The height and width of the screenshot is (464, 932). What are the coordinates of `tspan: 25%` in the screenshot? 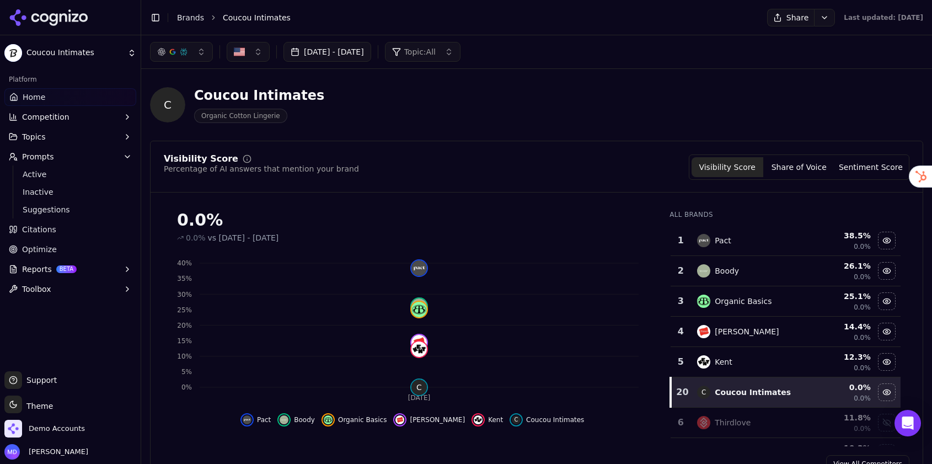 It's located at (184, 310).